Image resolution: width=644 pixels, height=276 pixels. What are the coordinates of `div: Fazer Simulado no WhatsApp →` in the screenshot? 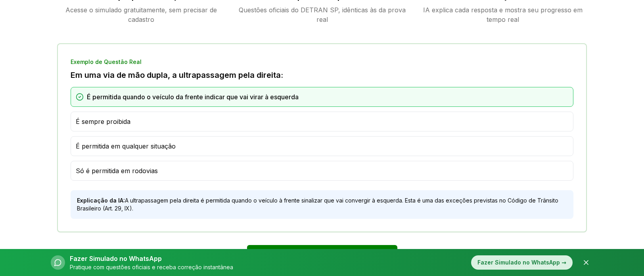 It's located at (522, 262).